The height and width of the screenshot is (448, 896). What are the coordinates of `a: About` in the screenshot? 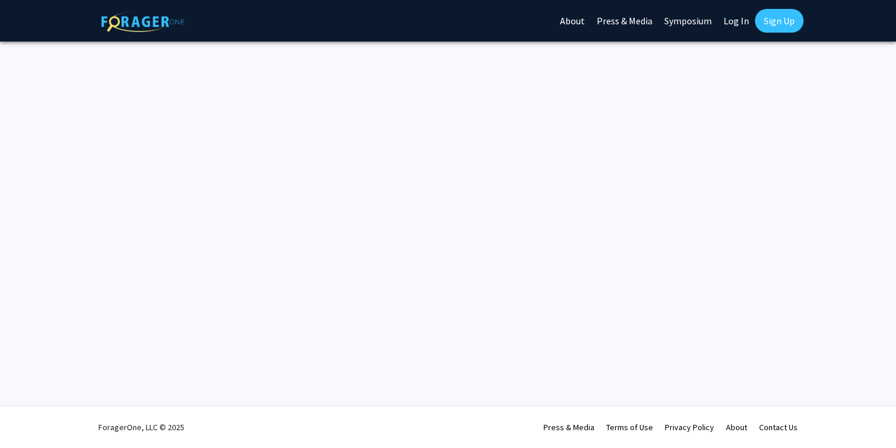 It's located at (737, 427).